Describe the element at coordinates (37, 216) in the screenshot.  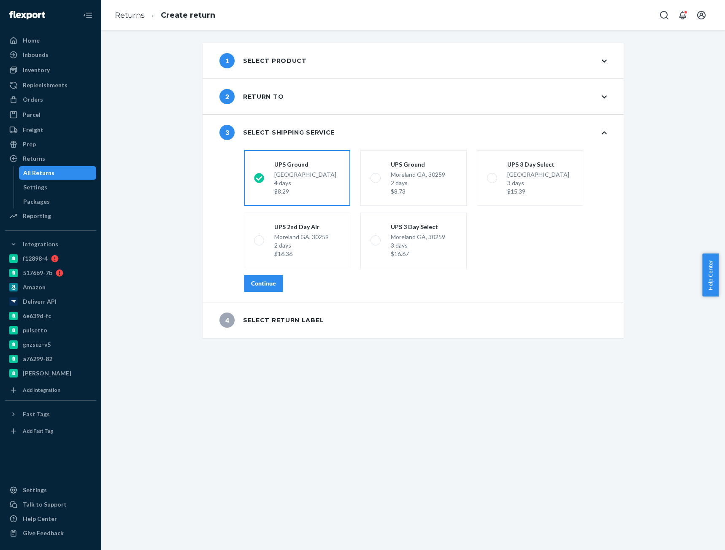
I see `div: Reporting` at that location.